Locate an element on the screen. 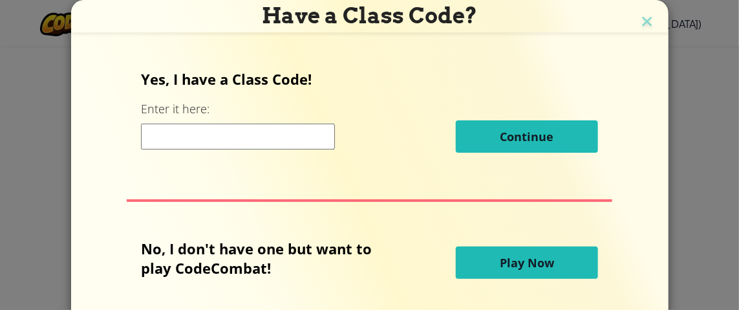 Image resolution: width=739 pixels, height=310 pixels. span: Play Now is located at coordinates (527, 263).